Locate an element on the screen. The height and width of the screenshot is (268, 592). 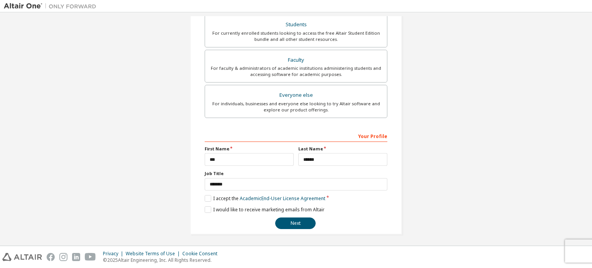
label: First Name is located at coordinates (249, 149).